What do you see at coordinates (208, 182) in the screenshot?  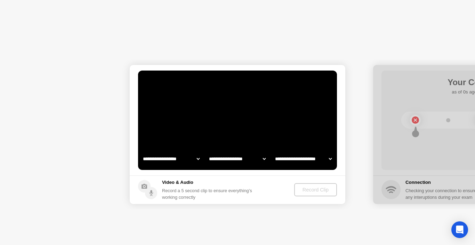 I see `h5: Video & Audio` at bounding box center [208, 182].